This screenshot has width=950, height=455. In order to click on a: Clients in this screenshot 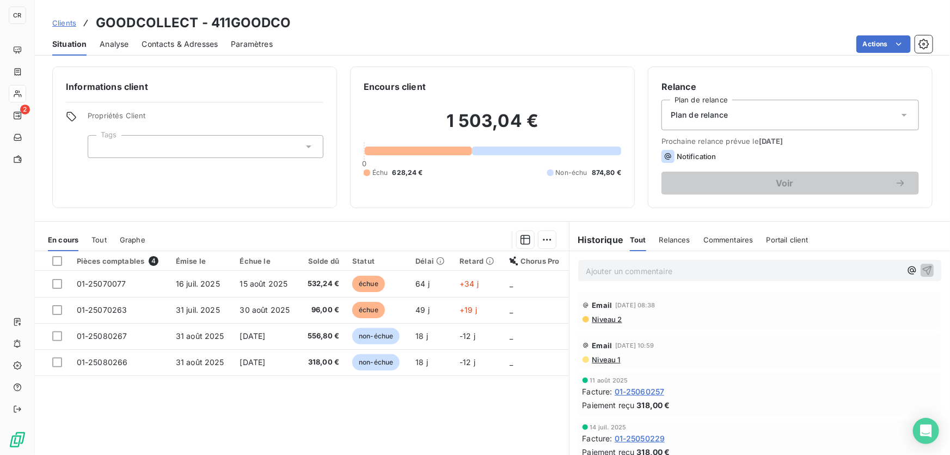, I will do `click(64, 23)`.